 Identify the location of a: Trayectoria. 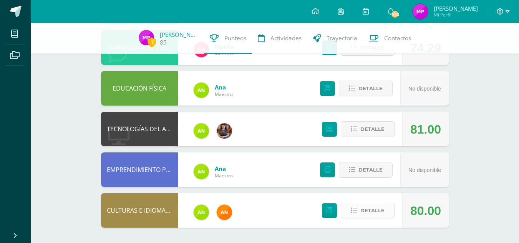
(335, 38).